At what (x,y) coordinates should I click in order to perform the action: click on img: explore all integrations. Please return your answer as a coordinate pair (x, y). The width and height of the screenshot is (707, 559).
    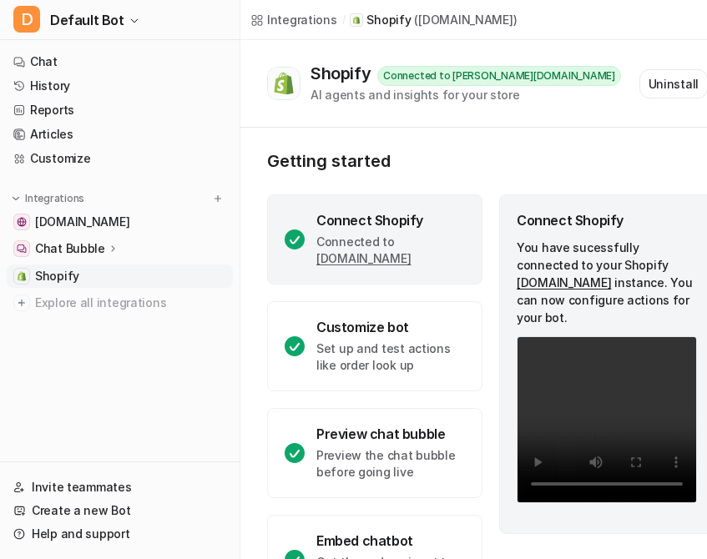
    Looking at the image, I should click on (22, 303).